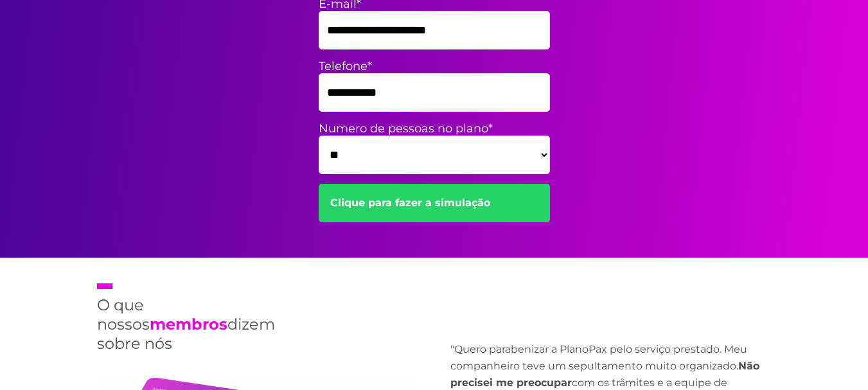 Image resolution: width=868 pixels, height=390 pixels. I want to click on h2: O que nossos dizem sobre nós, so click(182, 318).